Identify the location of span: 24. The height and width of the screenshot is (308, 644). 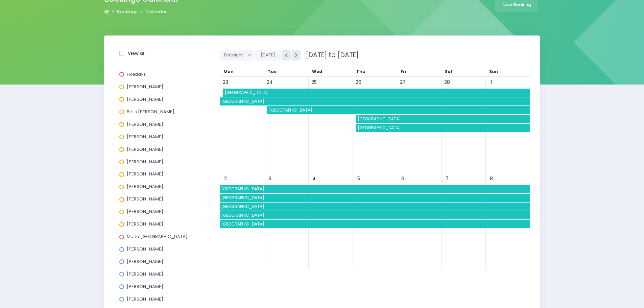
(269, 82).